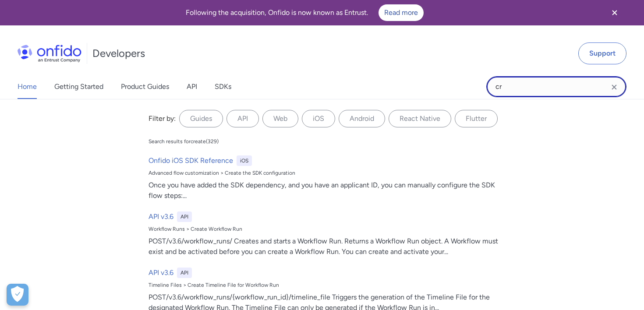 This screenshot has height=310, width=644. I want to click on svg: Close banner, so click(615, 13).